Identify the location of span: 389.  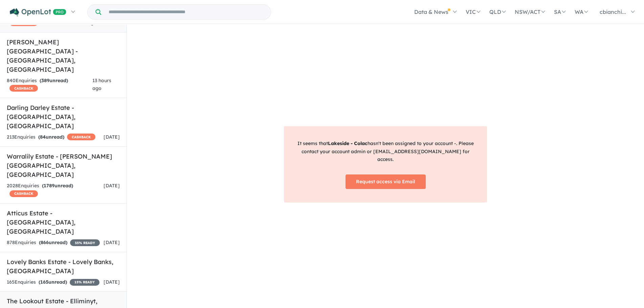
(45, 80).